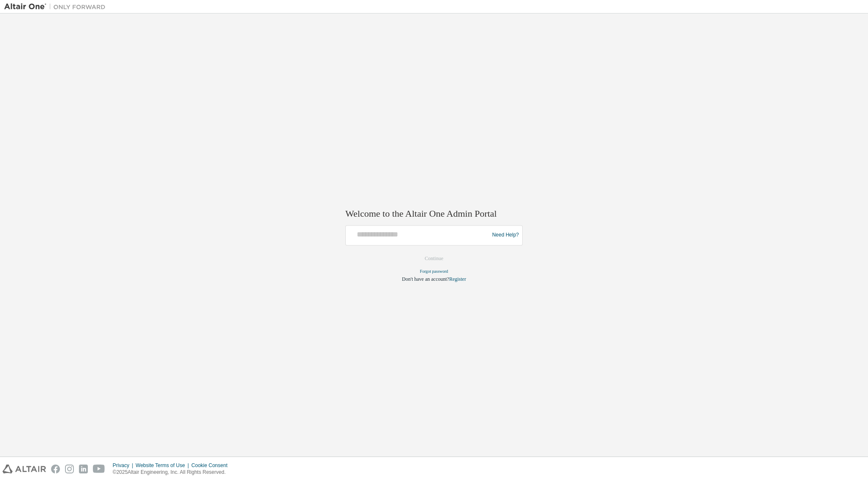 The image size is (868, 481). Describe the element at coordinates (505, 235) in the screenshot. I see `a: Need Help?` at that location.